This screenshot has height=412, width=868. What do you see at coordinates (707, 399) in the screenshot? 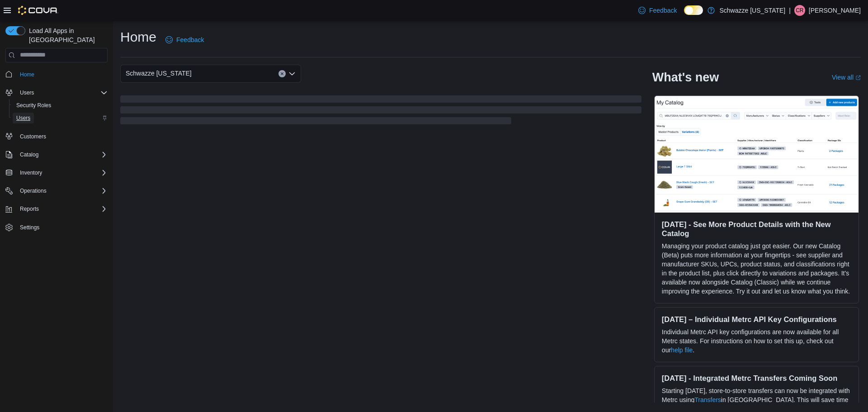
I see `a: Transfers` at bounding box center [707, 399].